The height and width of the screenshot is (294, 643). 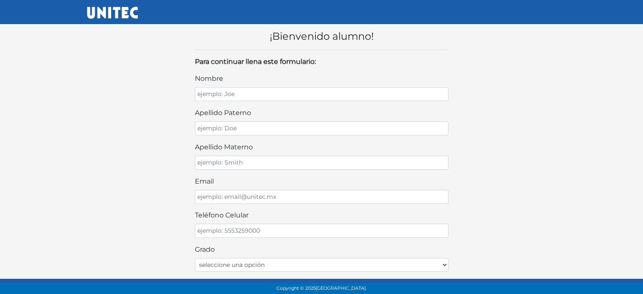 What do you see at coordinates (209, 79) in the screenshot?
I see `label: nombre` at bounding box center [209, 79].